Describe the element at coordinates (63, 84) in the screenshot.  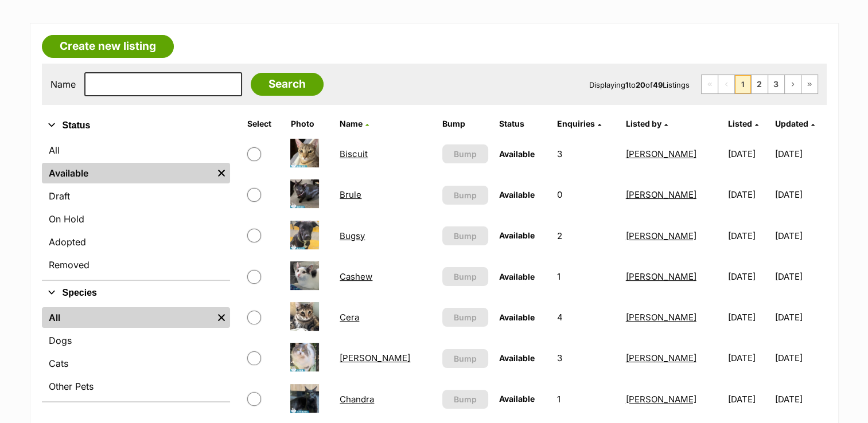
I see `label: Name` at that location.